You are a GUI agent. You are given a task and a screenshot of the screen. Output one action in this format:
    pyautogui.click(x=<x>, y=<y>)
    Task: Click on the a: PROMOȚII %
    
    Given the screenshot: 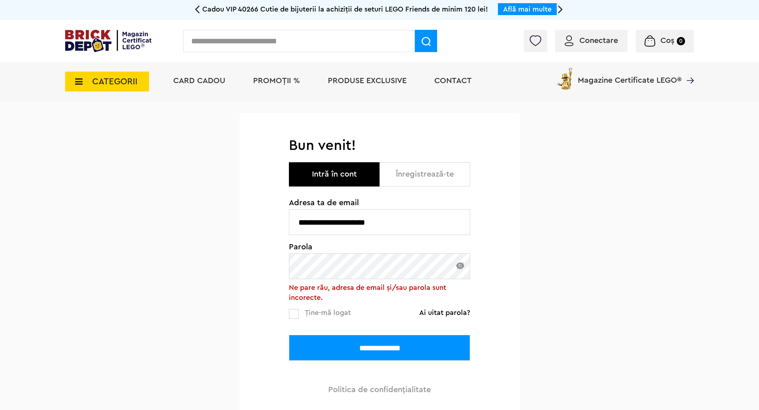 What is the action you would take?
    pyautogui.click(x=277, y=81)
    